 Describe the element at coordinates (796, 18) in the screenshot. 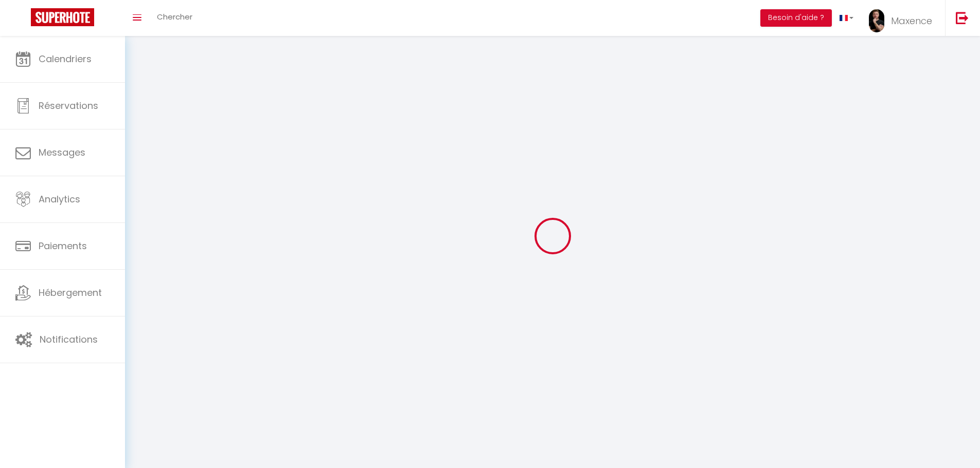

I see `button: Besoin d'aide ?` at that location.